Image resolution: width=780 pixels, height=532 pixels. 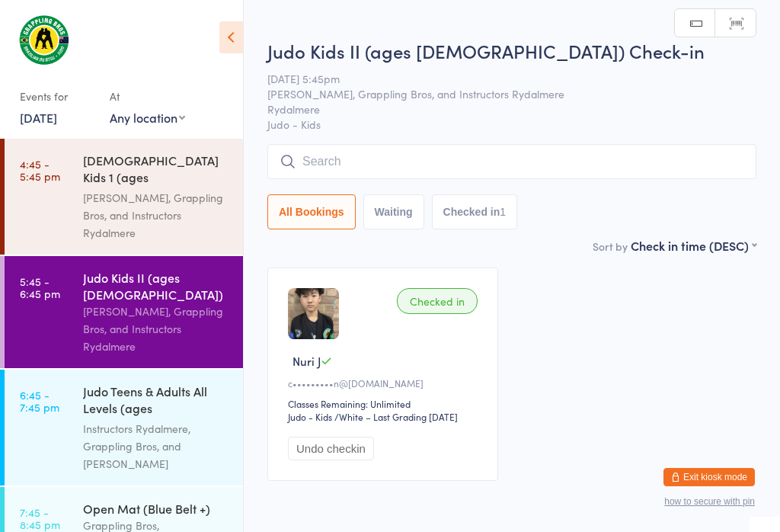 What do you see at coordinates (40, 170) in the screenshot?
I see `time: 4:45 - 5:45 pm` at bounding box center [40, 170].